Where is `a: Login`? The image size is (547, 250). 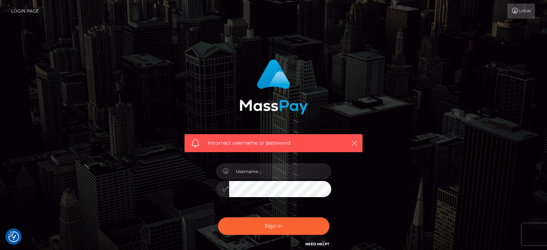
a: Login is located at coordinates (521, 11).